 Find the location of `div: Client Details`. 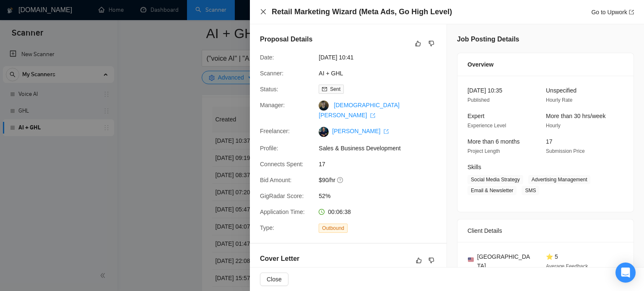

div: Client Details is located at coordinates (545, 231).